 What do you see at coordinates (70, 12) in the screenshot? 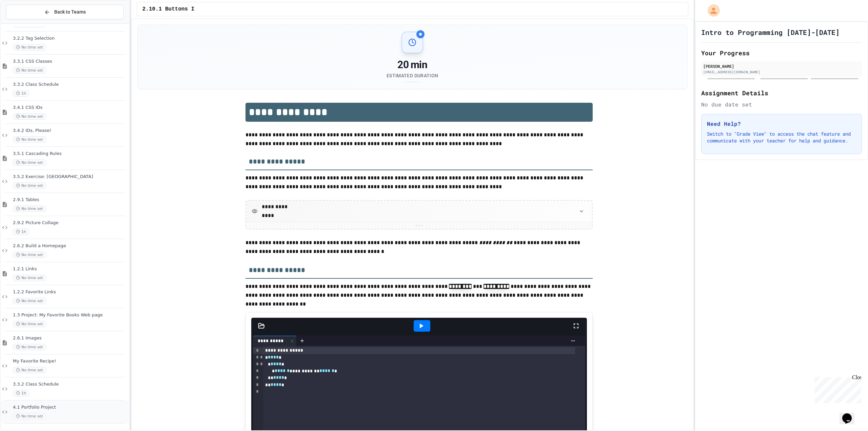
I see `span: Back to Teams` at bounding box center [70, 12].